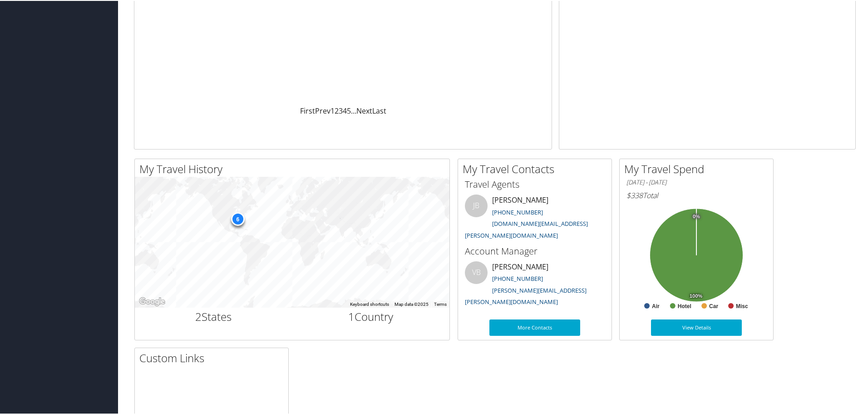  I want to click on a: Open this area in Google Maps (opens a new window), so click(152, 301).